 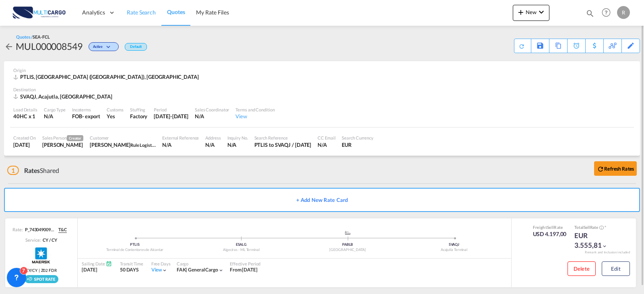 I want to click on div: Destination, so click(x=322, y=89).